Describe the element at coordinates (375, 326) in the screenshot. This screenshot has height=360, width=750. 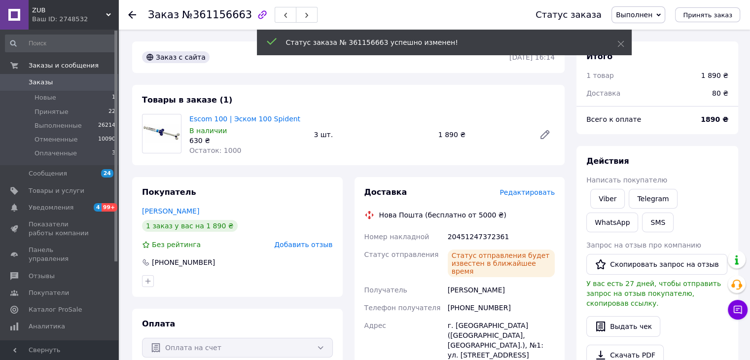
I see `span: Адрес` at that location.